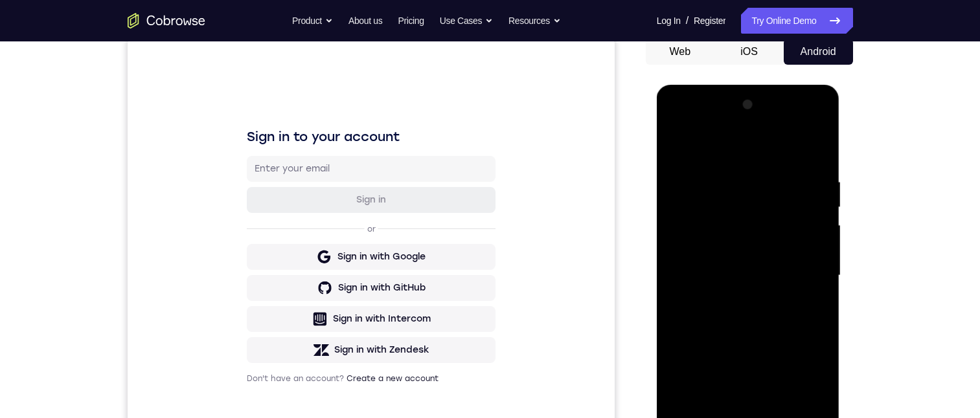 The image size is (980, 418). Describe the element at coordinates (243, 340) in the screenshot. I see `p: Don't have an account?` at that location.